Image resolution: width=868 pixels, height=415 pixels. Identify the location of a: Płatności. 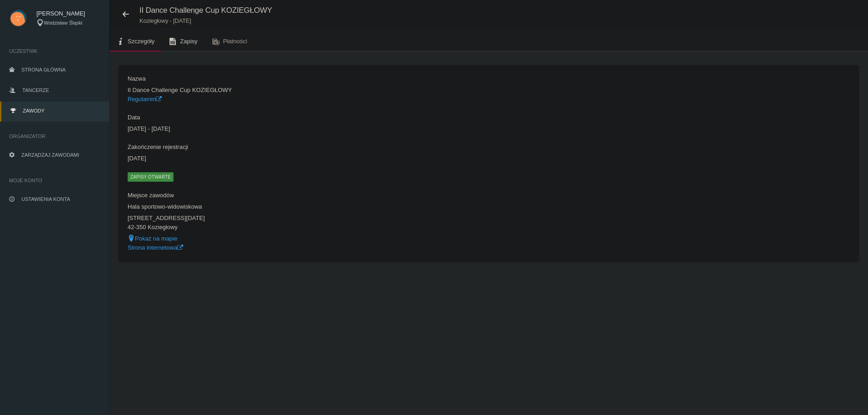
(229, 42).